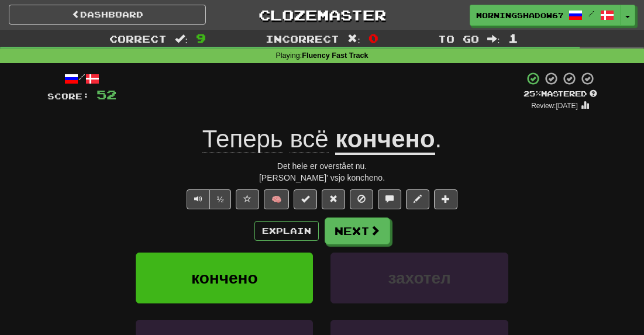 This screenshot has height=335, width=644. I want to click on strong: кончено, so click(385, 140).